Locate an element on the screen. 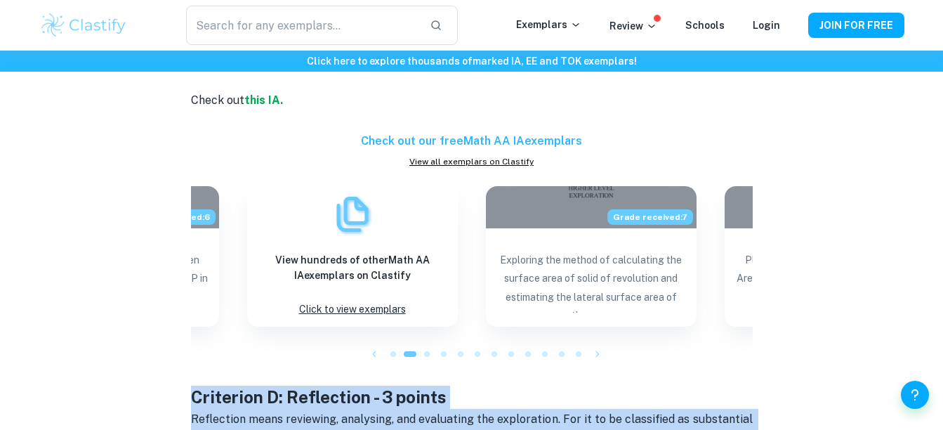 The height and width of the screenshot is (430, 943). strong: Criterion D: Reflection - 3 points is located at coordinates (319, 397).